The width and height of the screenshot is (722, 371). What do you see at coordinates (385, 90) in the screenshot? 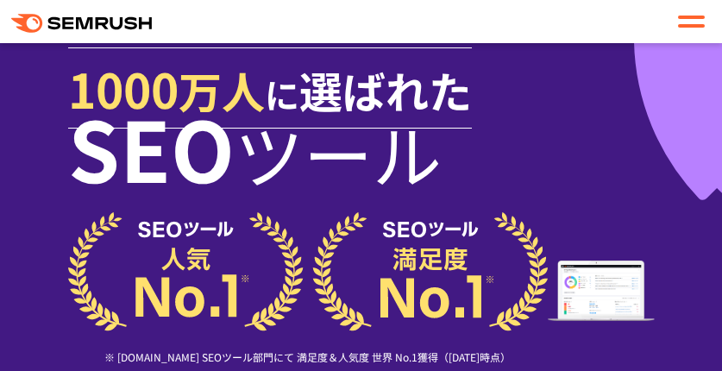
I see `span: 選ばれた` at bounding box center [385, 90].